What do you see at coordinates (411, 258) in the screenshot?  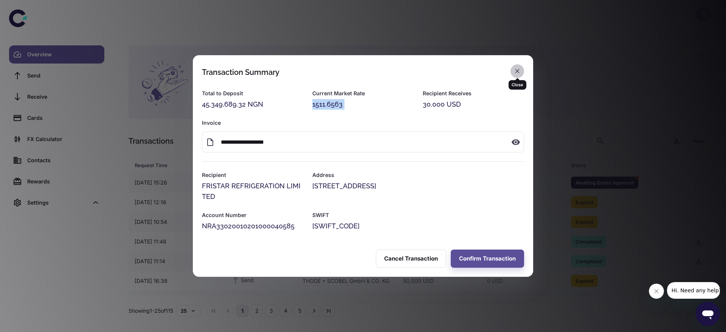 I see `button: Cancel Transaction` at bounding box center [411, 258].